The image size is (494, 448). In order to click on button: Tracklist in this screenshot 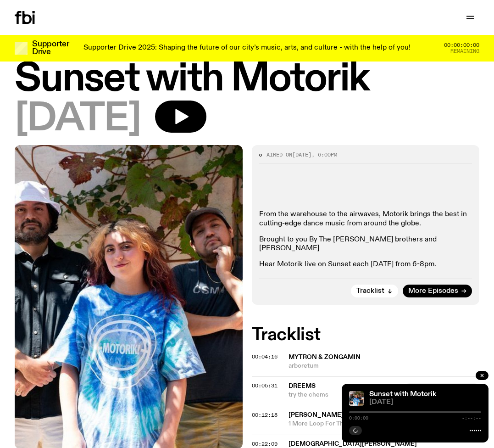, I will do `click(374, 291)`.